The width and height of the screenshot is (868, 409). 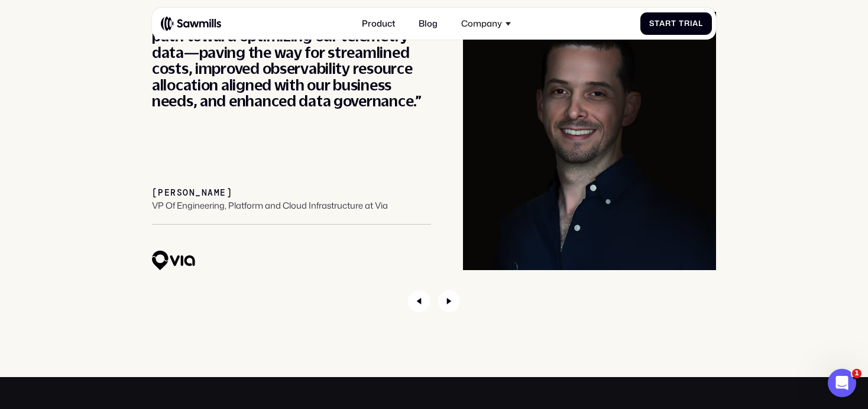 What do you see at coordinates (428, 24) in the screenshot?
I see `a: Blog` at bounding box center [428, 24].